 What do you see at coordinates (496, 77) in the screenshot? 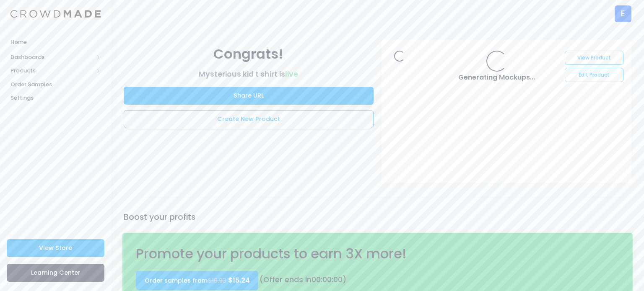
I see `h4: Generating Mockups...` at bounding box center [496, 77].